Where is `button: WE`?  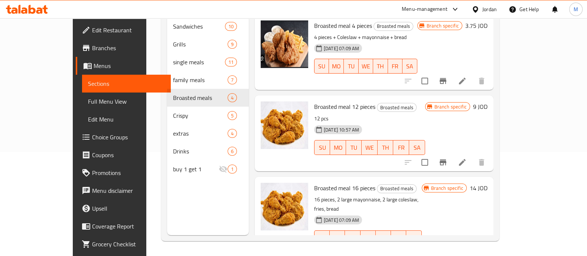
button: WE is located at coordinates (370, 148).